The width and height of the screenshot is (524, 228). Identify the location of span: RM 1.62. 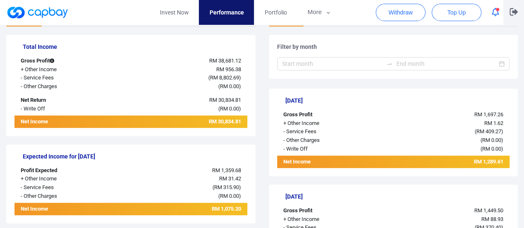
(494, 123).